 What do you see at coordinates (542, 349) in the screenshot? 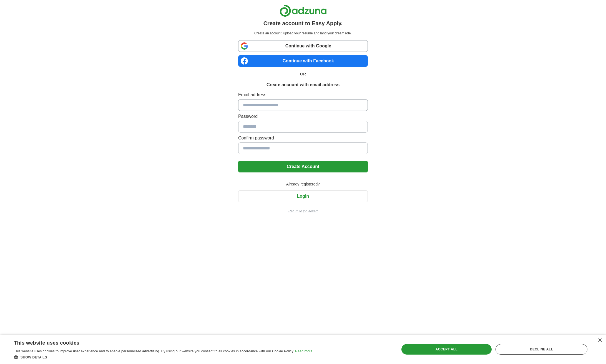
I see `div: Decline all` at bounding box center [542, 349].